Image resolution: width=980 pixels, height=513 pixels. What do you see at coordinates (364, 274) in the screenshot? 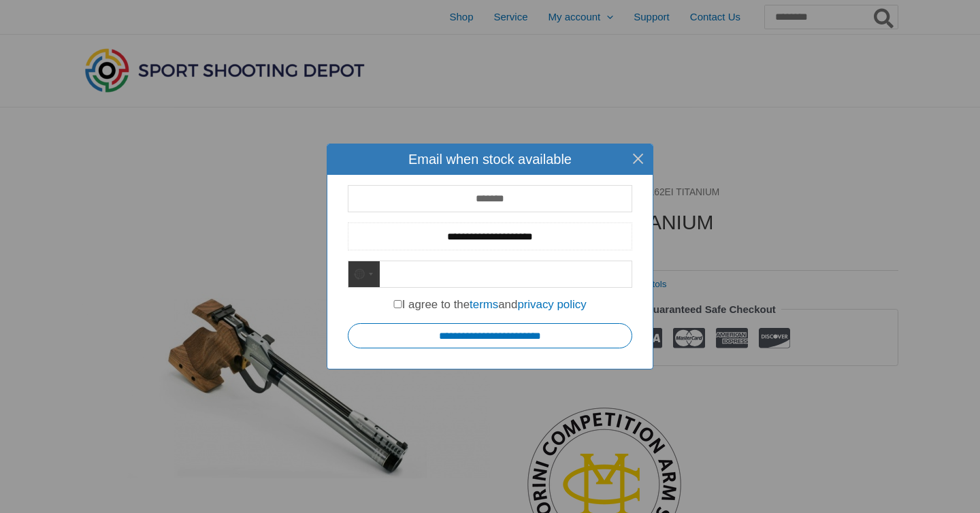
I see `button: Selected country` at bounding box center [364, 274].